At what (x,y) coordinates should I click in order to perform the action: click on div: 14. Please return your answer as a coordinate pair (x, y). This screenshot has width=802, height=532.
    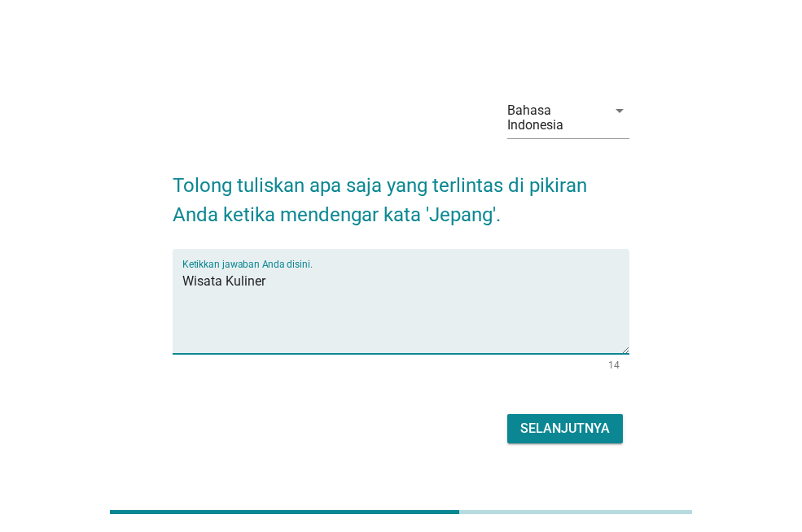
    Looking at the image, I should click on (614, 365).